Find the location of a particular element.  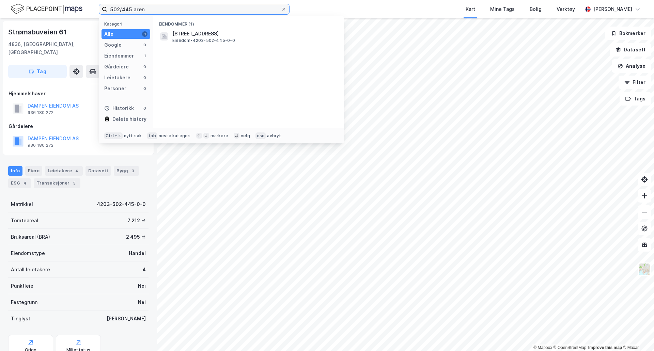

div: markere is located at coordinates (219, 136).